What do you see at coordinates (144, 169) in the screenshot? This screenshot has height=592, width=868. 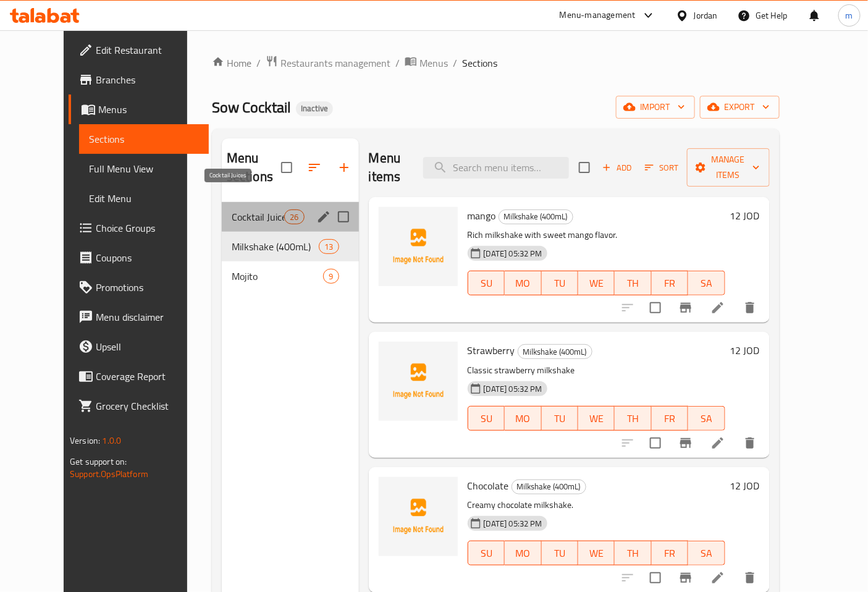 I see `span: Full Menu View` at bounding box center [144, 169].